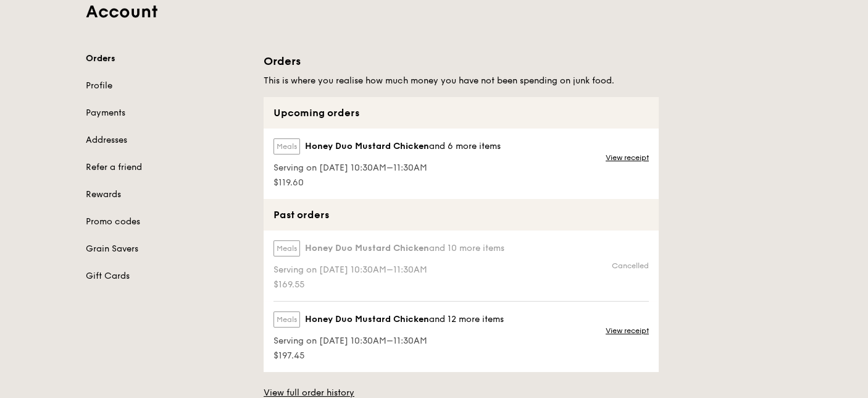 This screenshot has height=398, width=868. I want to click on div: Upcoming orders, so click(461, 112).